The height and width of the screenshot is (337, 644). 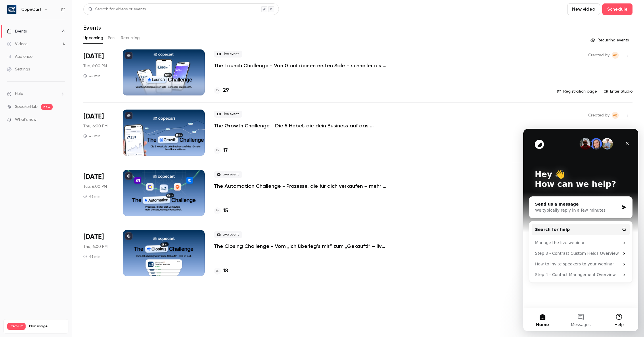 I want to click on button: Messages, so click(x=57, y=191).